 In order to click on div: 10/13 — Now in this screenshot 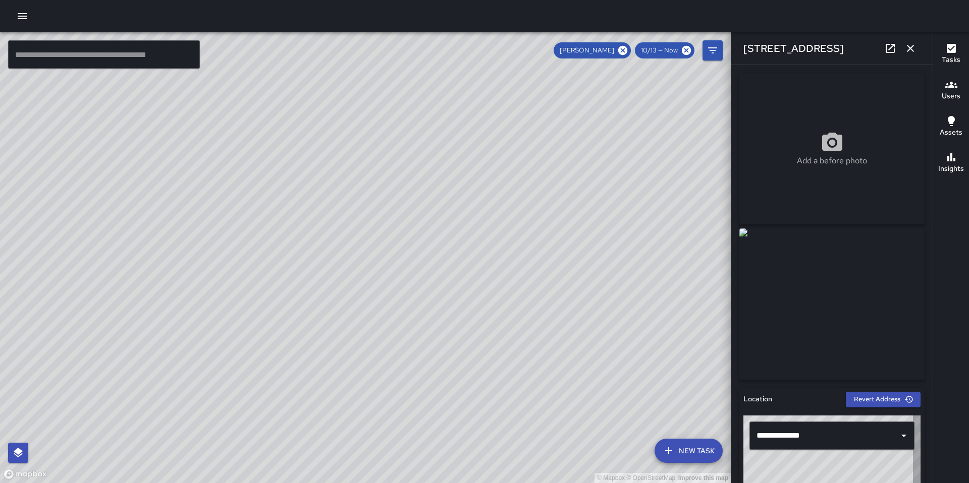, I will do `click(665, 50)`.